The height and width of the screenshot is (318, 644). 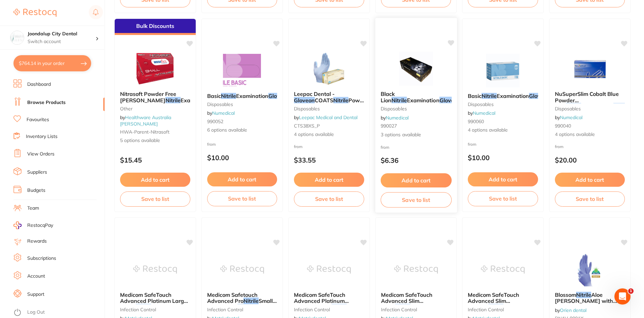 I want to click on img: Leepac Dental - Gloveon COATS Nitrile Powder Free - High Quality Dental Product, so click(x=329, y=69).